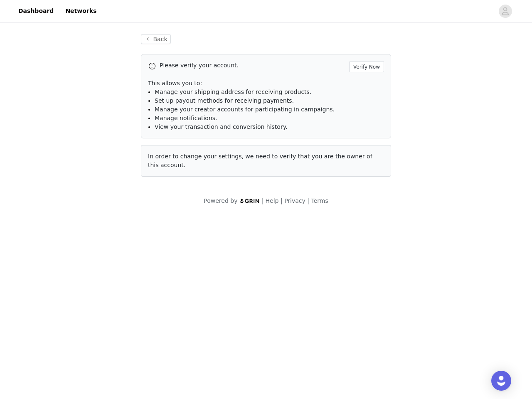 This screenshot has height=399, width=532. What do you see at coordinates (295, 200) in the screenshot?
I see `a: Privacy` at bounding box center [295, 200].